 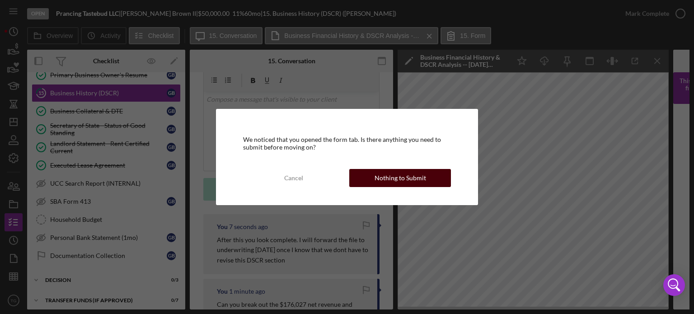 I want to click on button: Cancel, so click(x=294, y=178).